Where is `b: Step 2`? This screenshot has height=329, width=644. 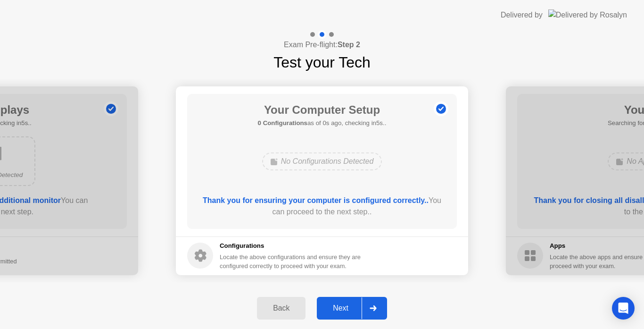 b: Step 2 is located at coordinates (349, 44).